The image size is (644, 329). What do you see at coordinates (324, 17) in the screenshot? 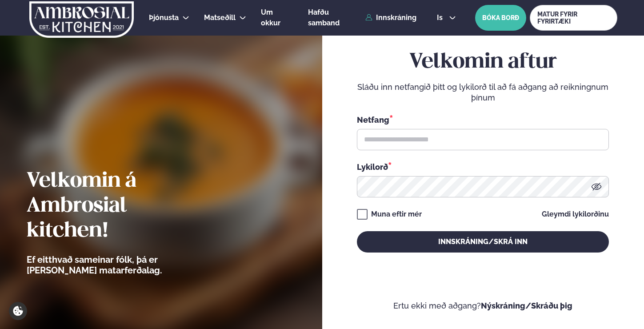
I see `span: Hafðu samband` at bounding box center [324, 17].